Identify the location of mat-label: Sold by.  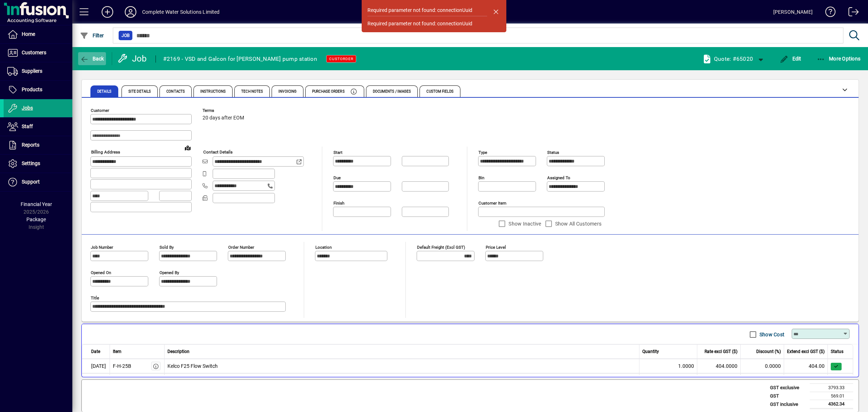
(166, 247).